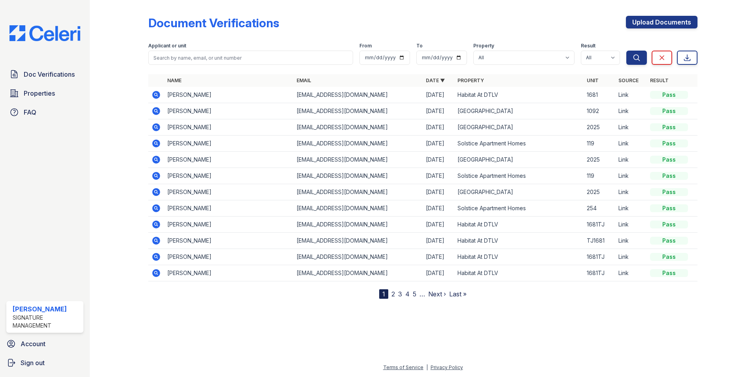 Image resolution: width=756 pixels, height=377 pixels. What do you see at coordinates (458, 294) in the screenshot?
I see `a: Last »` at bounding box center [458, 294].